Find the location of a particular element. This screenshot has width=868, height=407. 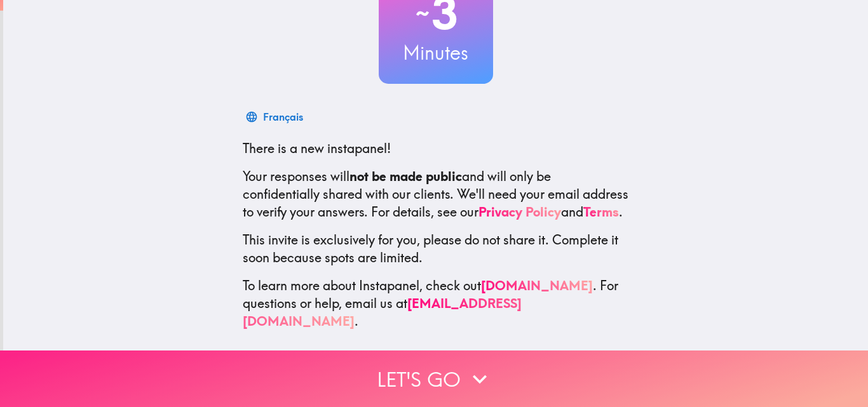

h3: Minutes is located at coordinates (435, 53).